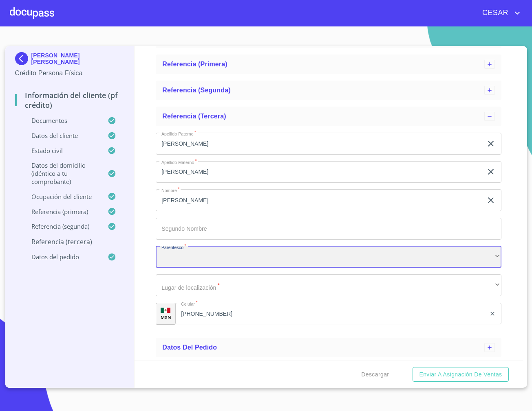  What do you see at coordinates (494, 13) in the screenshot?
I see `span: CESAR` at bounding box center [494, 13].